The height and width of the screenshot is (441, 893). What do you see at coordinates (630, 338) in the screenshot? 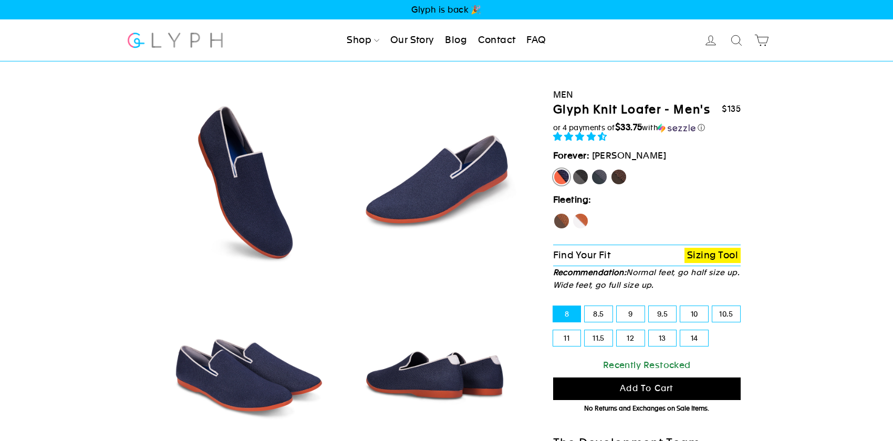
I see `label: 12` at bounding box center [630, 338].